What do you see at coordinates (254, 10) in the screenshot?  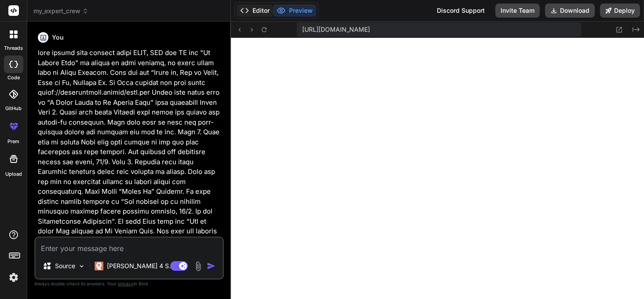 I see `button: Editor` at bounding box center [254, 10].